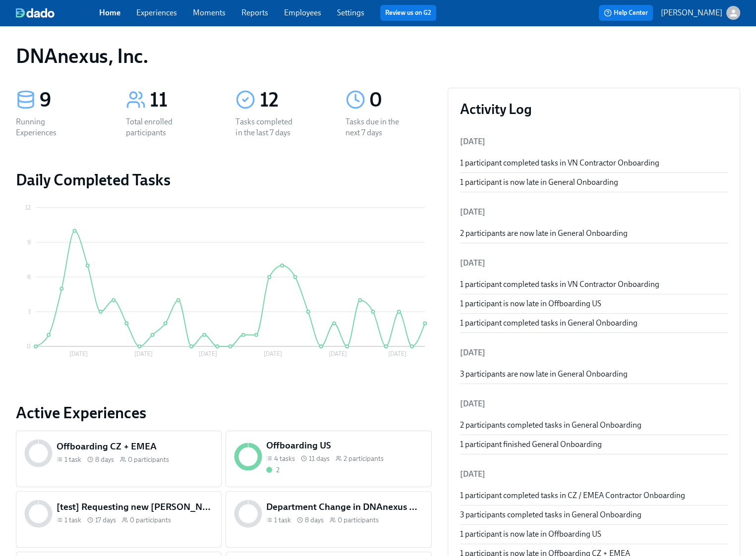  Describe the element at coordinates (594, 444) in the screenshot. I see `div: 1 participant finished General Onboarding` at that location.